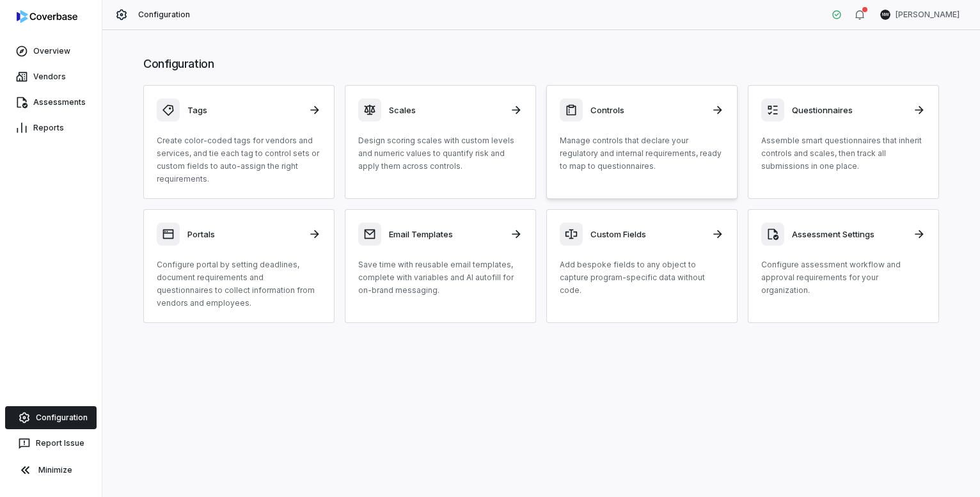  I want to click on a: Reports, so click(50, 128).